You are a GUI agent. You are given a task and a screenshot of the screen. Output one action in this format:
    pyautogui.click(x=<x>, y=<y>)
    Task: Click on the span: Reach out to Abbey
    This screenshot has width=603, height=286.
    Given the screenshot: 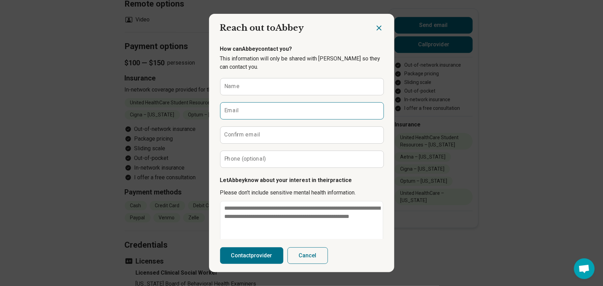 What is the action you would take?
    pyautogui.click(x=262, y=28)
    